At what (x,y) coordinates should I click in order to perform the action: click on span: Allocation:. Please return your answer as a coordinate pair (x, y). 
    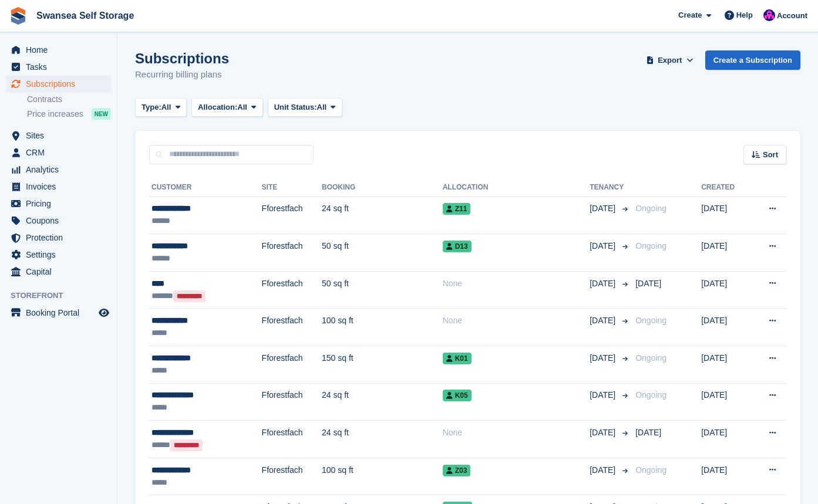
    Looking at the image, I should click on (217, 107).